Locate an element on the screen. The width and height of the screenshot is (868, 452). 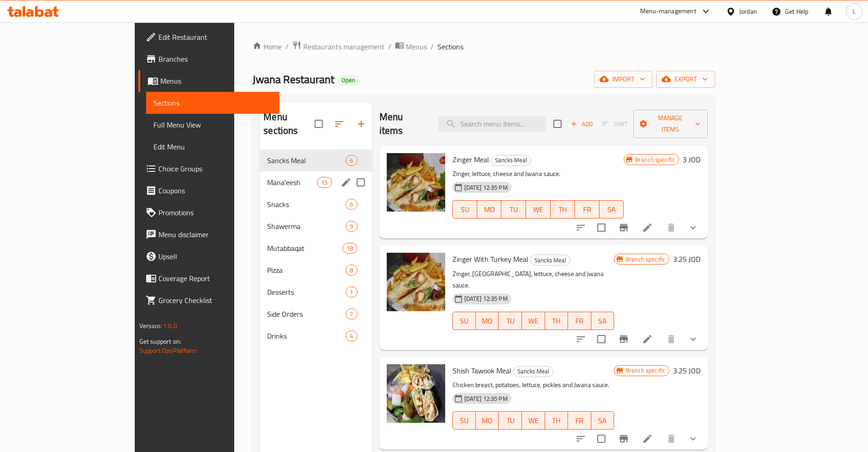
h2: Menu sections is located at coordinates (289, 124).